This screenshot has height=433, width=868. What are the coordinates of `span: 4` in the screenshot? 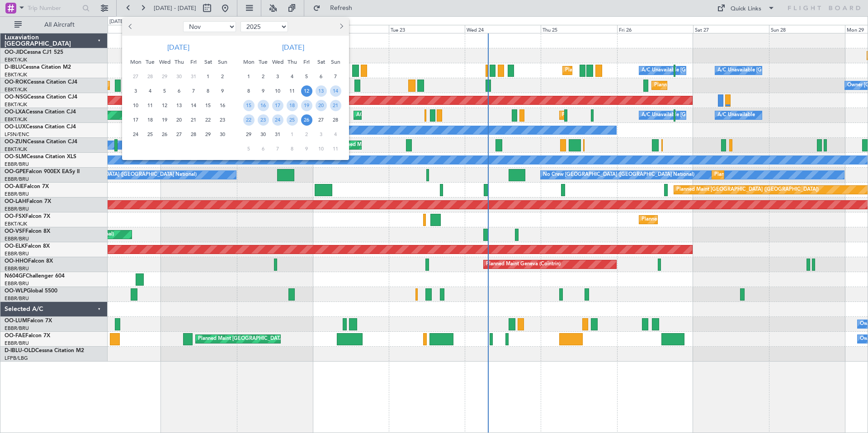 It's located at (150, 91).